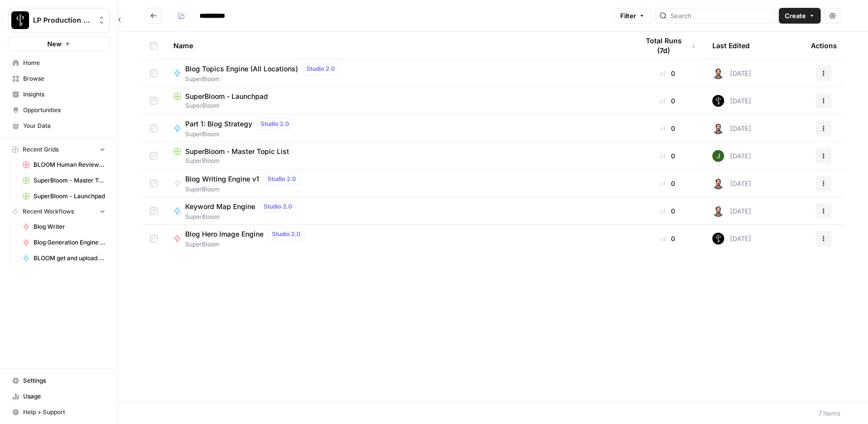  Describe the element at coordinates (58, 79) in the screenshot. I see `a: Browse` at that location.